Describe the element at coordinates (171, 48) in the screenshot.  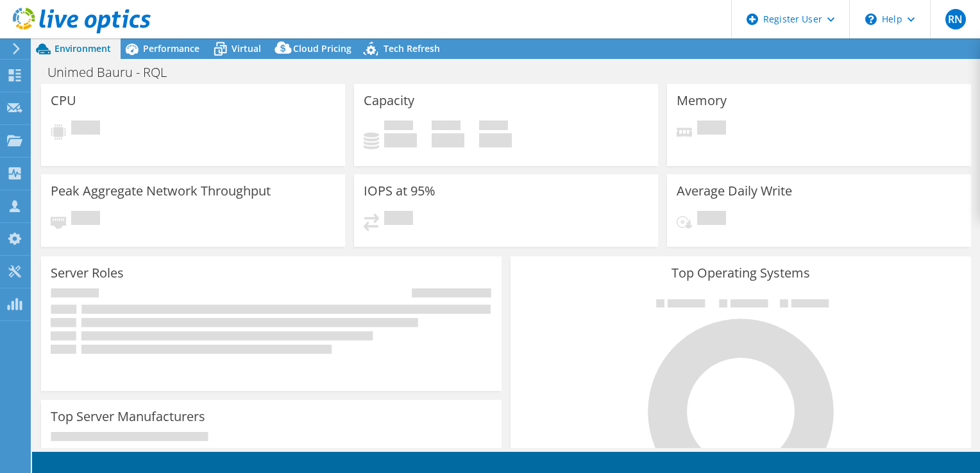
I see `span: Performance` at that location.